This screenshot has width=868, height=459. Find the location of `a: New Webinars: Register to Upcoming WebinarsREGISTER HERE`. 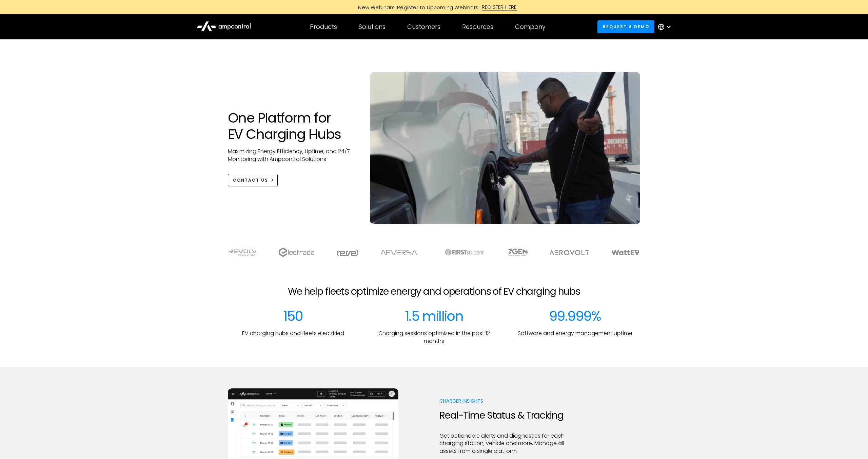

a: New Webinars: Register to Upcoming WebinarsREGISTER HERE is located at coordinates (434, 7).